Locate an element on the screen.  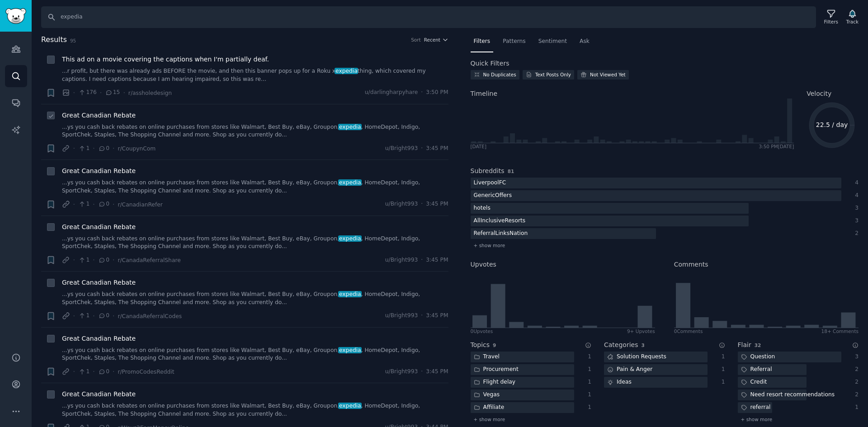
a: This ad on a movie covering the captions when I'm partially deaf. is located at coordinates (165, 59).